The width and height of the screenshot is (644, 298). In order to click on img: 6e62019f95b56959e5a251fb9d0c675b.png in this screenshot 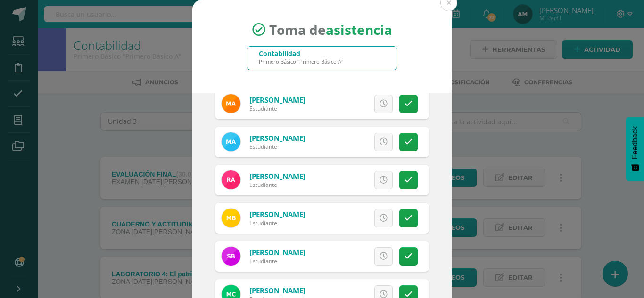, I will do `click(231, 218)`.